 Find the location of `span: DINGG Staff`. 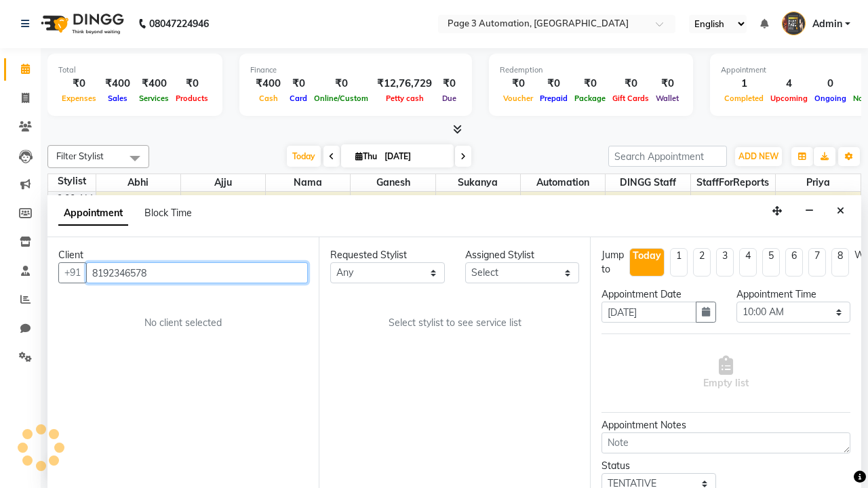

span: DINGG Staff is located at coordinates (648, 182).